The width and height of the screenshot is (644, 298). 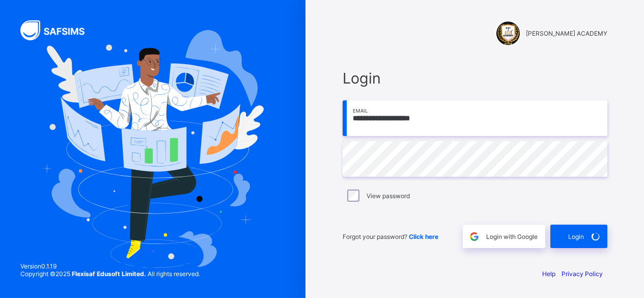 I want to click on img: Hero Image, so click(x=152, y=149).